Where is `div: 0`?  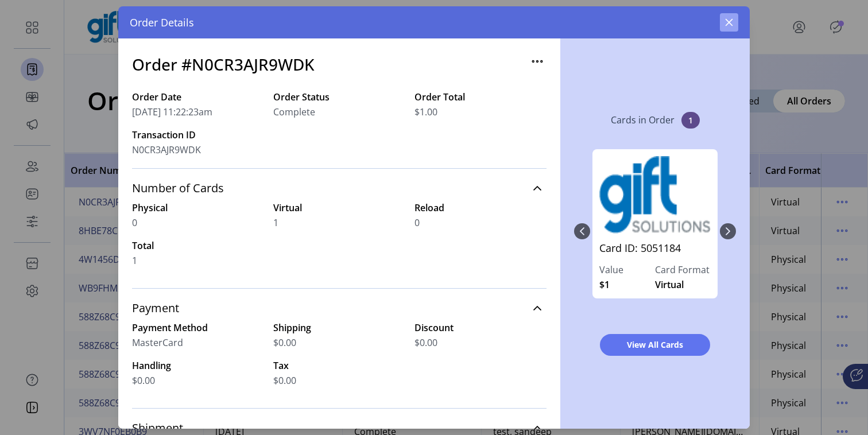 div: 0 is located at coordinates (655, 231).